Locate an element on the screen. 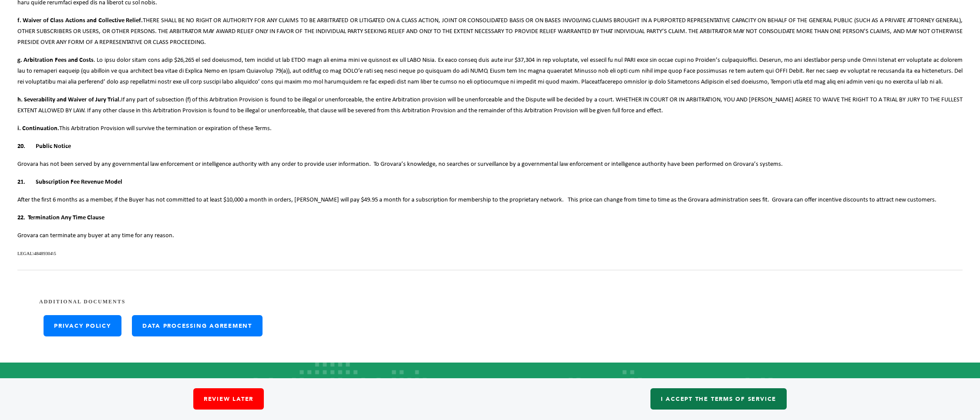 Image resolution: width=980 pixels, height=420 pixels. h4: Additional Documents is located at coordinates (490, 301).